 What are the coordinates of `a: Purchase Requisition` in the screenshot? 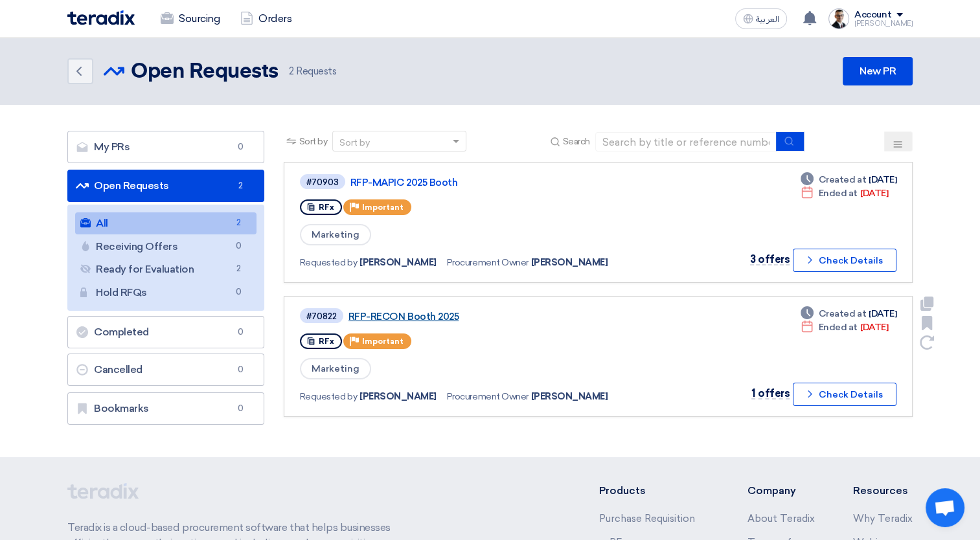 It's located at (647, 519).